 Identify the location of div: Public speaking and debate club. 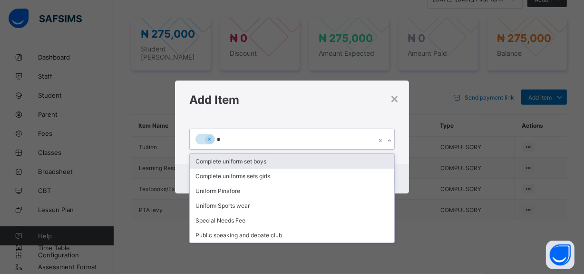
(292, 235).